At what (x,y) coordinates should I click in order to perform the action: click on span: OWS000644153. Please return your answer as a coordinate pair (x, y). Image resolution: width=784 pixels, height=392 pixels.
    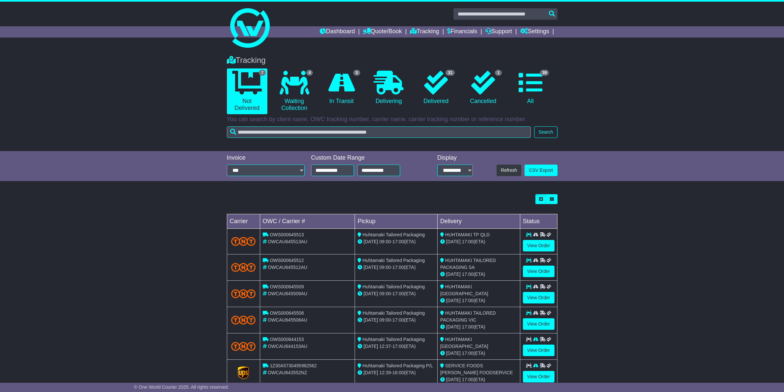
    Looking at the image, I should click on (287, 340).